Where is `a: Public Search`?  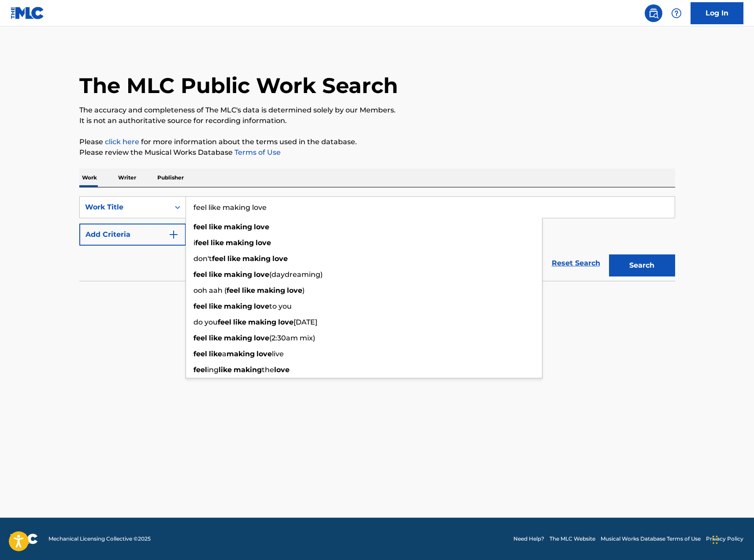 a: Public Search is located at coordinates (654, 14).